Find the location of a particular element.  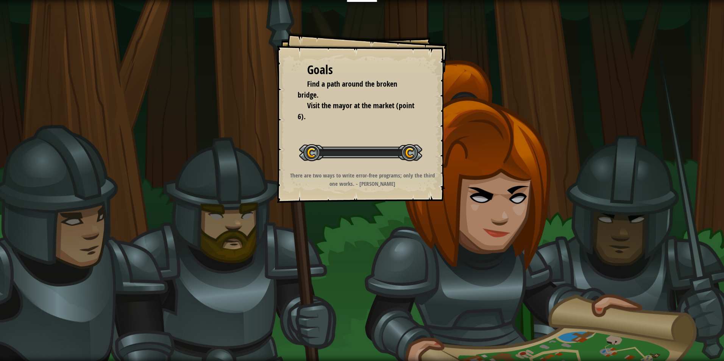

div: Goals is located at coordinates (362, 70).